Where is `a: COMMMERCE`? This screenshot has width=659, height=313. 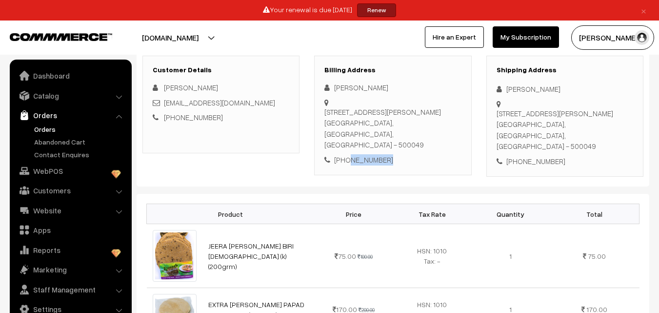 a: COMMMERCE is located at coordinates (52, 36).